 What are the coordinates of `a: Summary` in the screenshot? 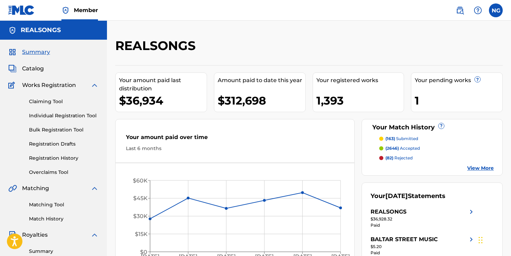 It's located at (64, 251).